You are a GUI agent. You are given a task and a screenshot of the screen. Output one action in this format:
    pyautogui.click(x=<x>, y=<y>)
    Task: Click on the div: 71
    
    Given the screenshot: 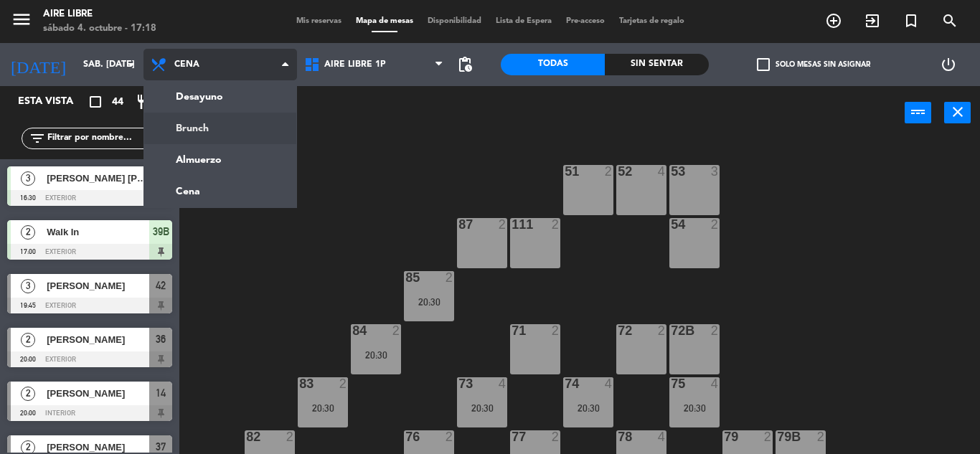 What is the action you would take?
    pyautogui.click(x=511, y=331)
    